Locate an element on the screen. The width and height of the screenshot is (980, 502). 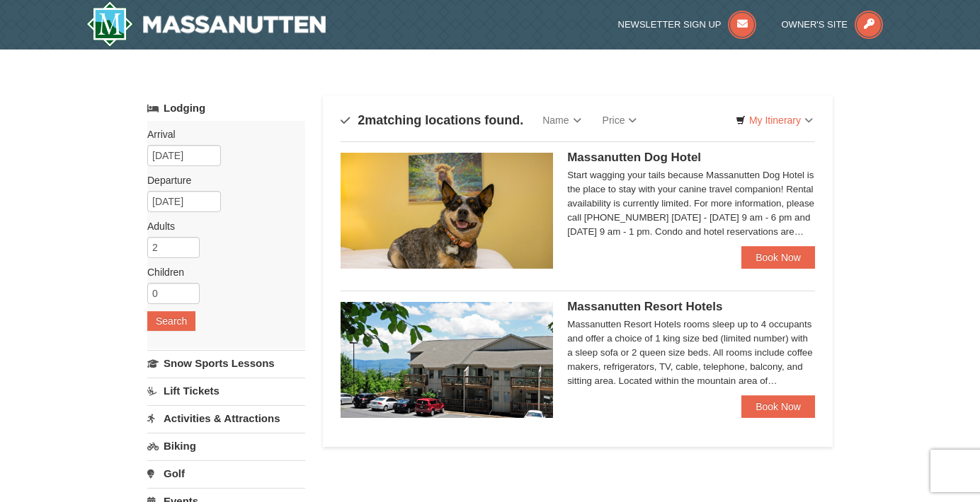
img: 27428181-5-81c892a3.jpg is located at coordinates (447, 211).